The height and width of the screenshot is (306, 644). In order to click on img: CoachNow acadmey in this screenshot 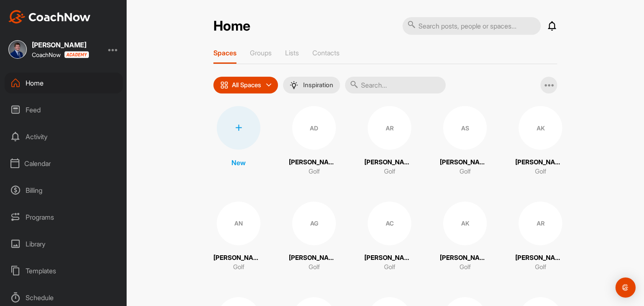, I will do `click(76, 55)`.